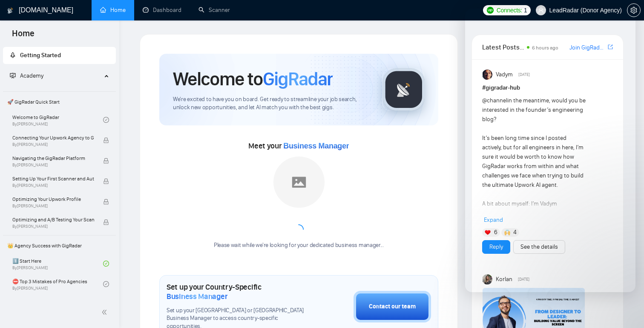 This screenshot has width=644, height=328. What do you see at coordinates (53, 199) in the screenshot?
I see `span: Optimizing Your Upwork Profile` at bounding box center [53, 199].